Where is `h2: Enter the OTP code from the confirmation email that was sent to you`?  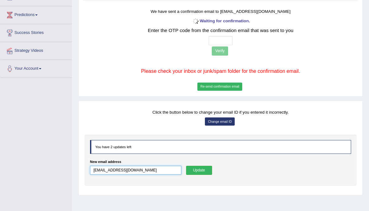 h2: Enter the OTP code from the confirmation email that was sent to you is located at coordinates (220, 30).